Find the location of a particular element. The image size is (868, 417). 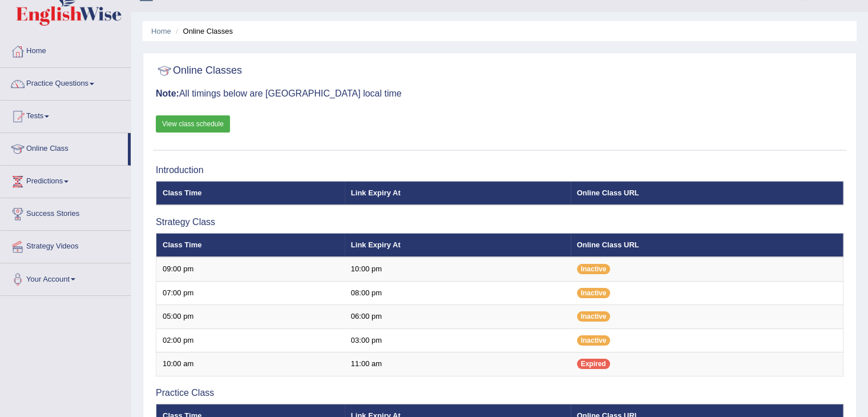

b: Note: is located at coordinates (167, 93).